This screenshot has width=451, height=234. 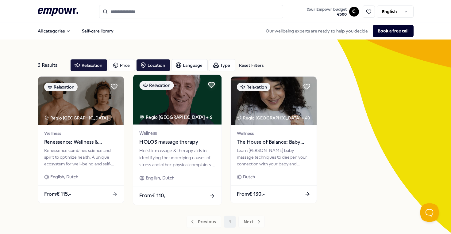 What do you see at coordinates (354, 12) in the screenshot?
I see `button: C` at bounding box center [354, 12].